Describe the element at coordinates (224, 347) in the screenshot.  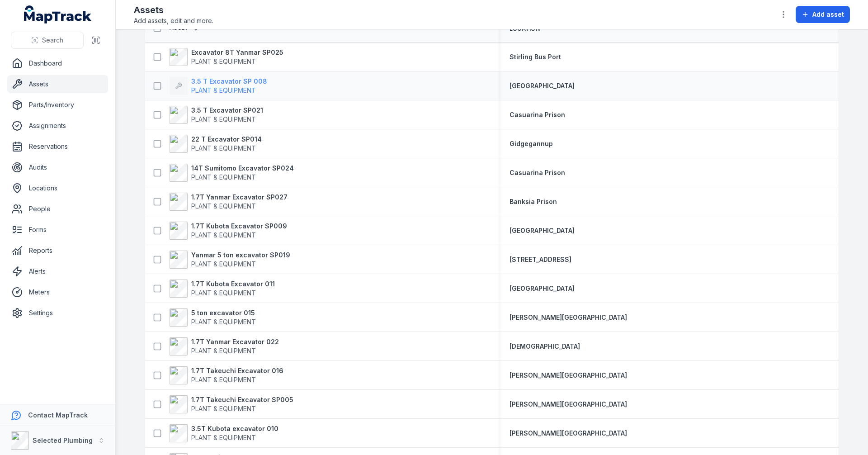
I see `a: 1.7T Yanmar Excavator 022PLANT & EQUIPMENT` at that location.